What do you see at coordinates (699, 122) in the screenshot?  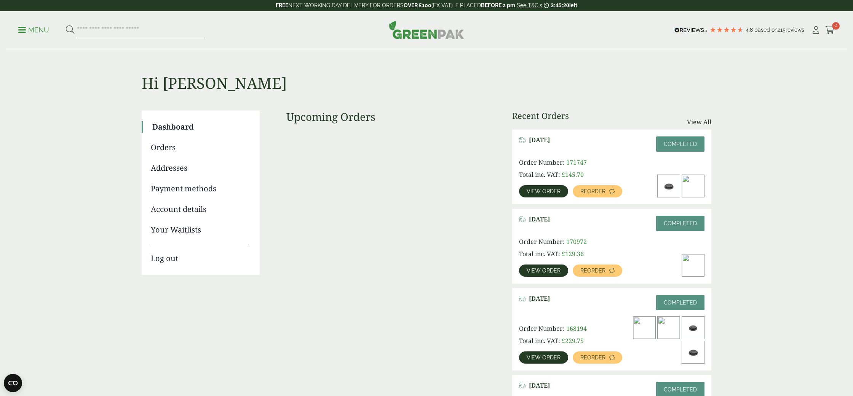 I see `a: View All` at bounding box center [699, 122].